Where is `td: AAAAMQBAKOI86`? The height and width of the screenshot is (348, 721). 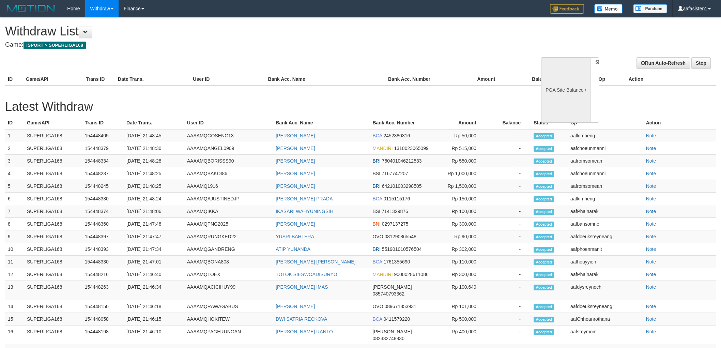
td: AAAAMQBAKOI86 is located at coordinates (229, 173).